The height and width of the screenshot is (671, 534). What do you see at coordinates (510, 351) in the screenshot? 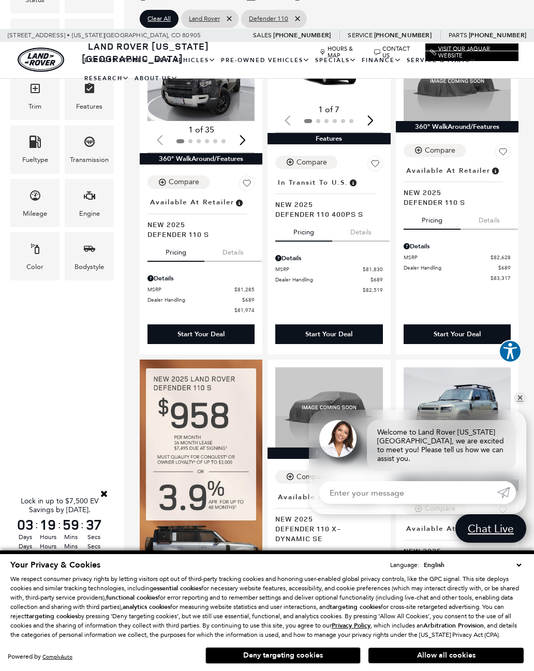
I see `button: Explore your accessibility options` at bounding box center [510, 351].